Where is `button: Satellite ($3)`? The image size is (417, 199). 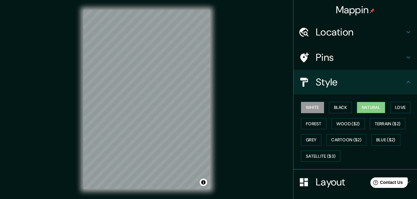 button: Satellite ($3) is located at coordinates (321, 156).